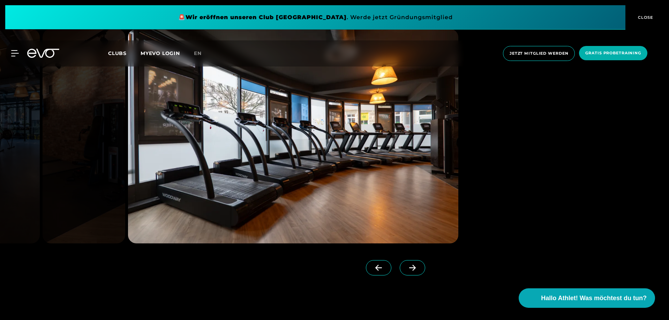 The width and height of the screenshot is (669, 320). Describe the element at coordinates (593, 298) in the screenshot. I see `span: Hallo Athlet! Was möchtest du tun?` at that location.